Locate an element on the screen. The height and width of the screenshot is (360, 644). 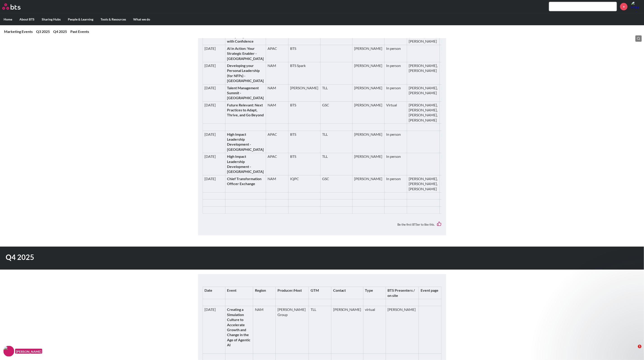
td: Virtual is located at coordinates (396, 113).